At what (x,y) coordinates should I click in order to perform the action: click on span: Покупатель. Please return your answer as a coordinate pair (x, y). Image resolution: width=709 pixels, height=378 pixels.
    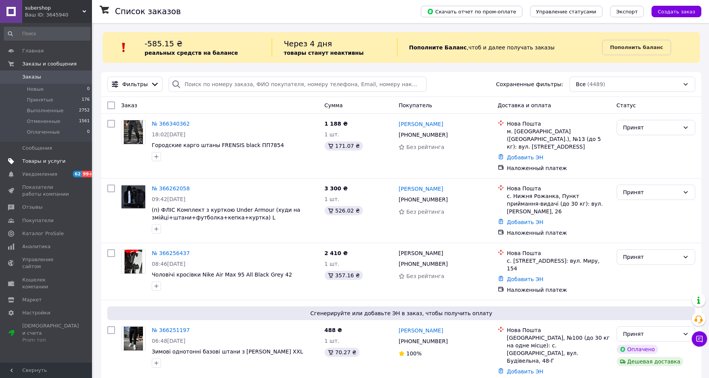
    Looking at the image, I should click on (415, 105).